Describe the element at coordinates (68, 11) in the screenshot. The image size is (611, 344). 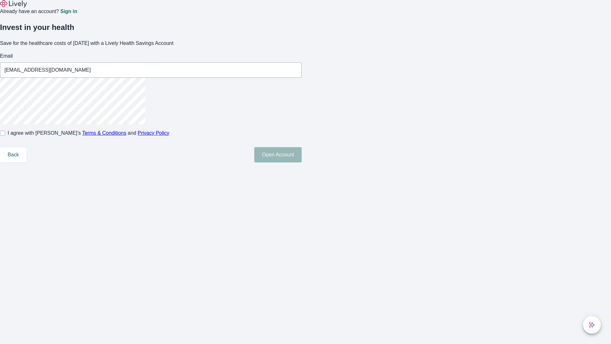
I see `a: Sign in` at that location.